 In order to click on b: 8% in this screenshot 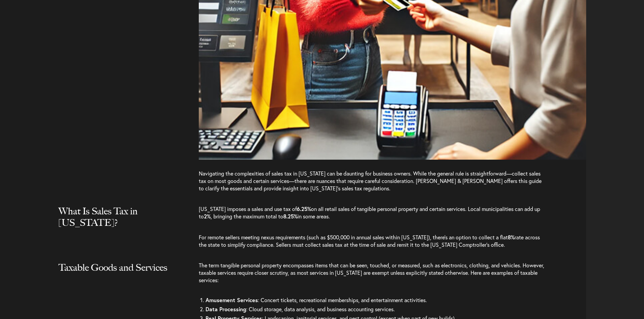, I will do `click(511, 237)`.